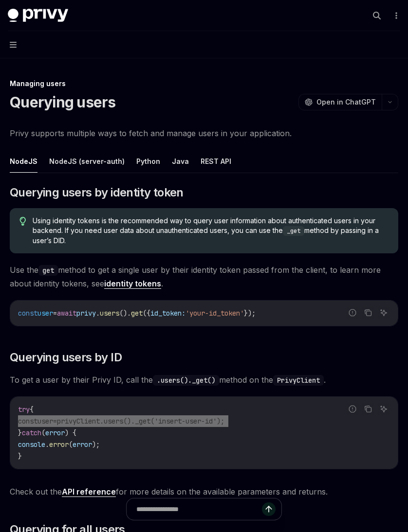 Image resolution: width=408 pixels, height=532 pixels. What do you see at coordinates (142, 421) in the screenshot?
I see `span: _get` at bounding box center [142, 421].